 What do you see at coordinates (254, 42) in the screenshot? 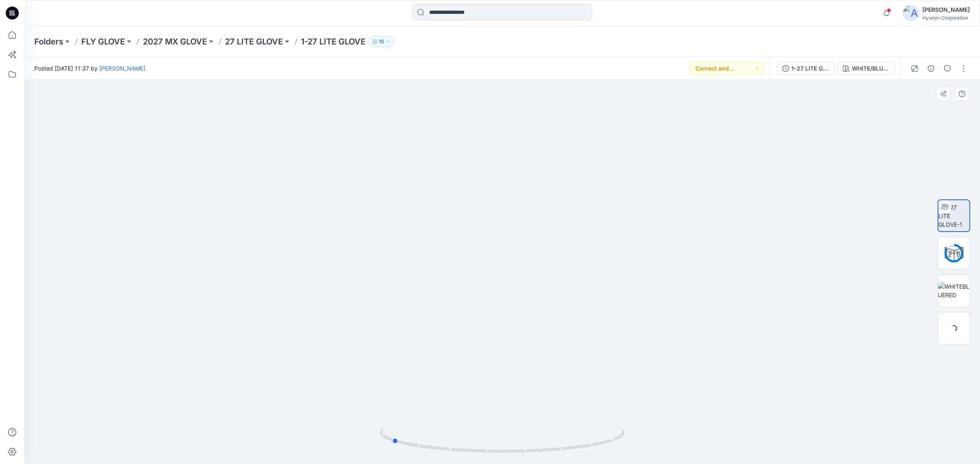
I see `a: 27 LITE GLOVE` at bounding box center [254, 42].